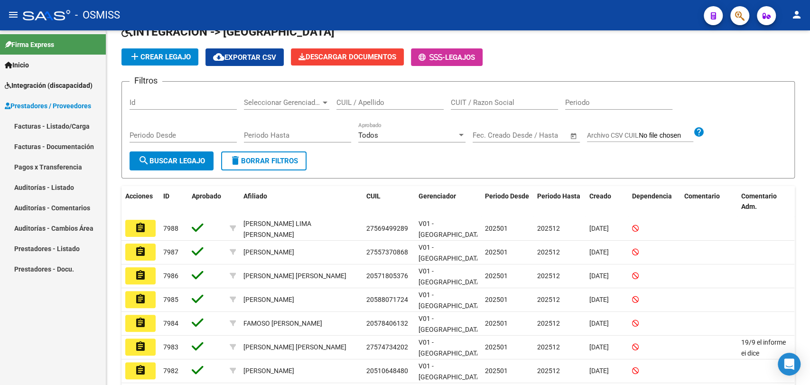 The height and width of the screenshot is (385, 810). I want to click on mat-icon: person, so click(796, 15).